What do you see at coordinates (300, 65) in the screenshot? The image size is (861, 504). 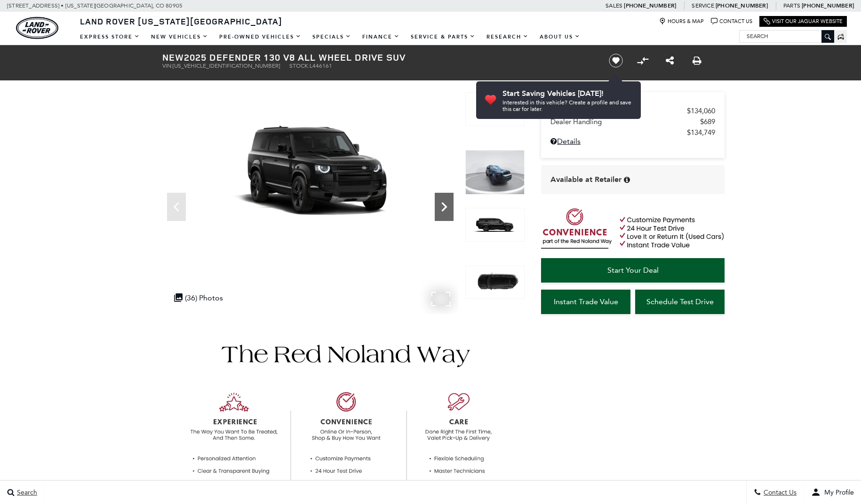 I see `span: Stock:` at bounding box center [300, 65].